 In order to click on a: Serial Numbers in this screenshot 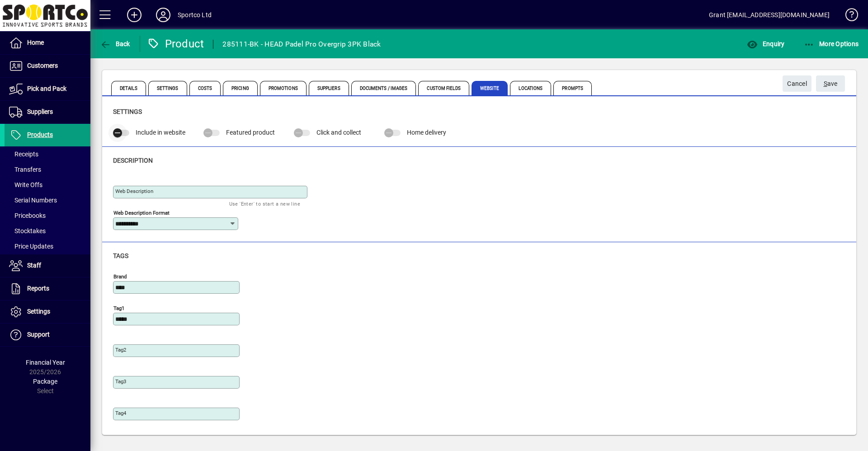, I will do `click(48, 200)`.